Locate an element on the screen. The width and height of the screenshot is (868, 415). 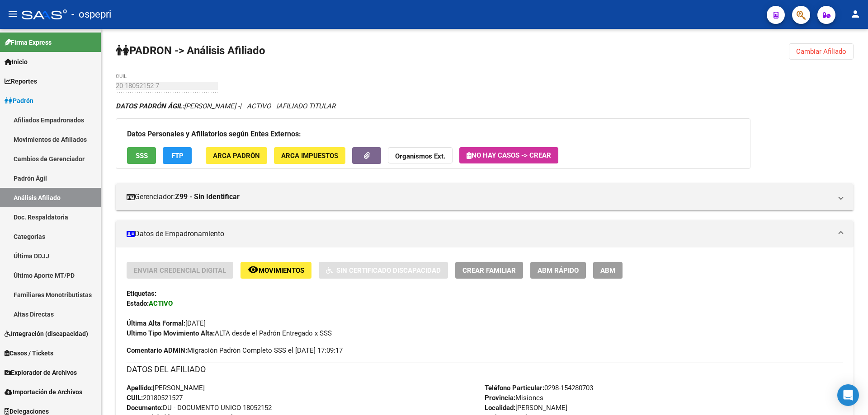
span: FTP is located at coordinates (177, 156).